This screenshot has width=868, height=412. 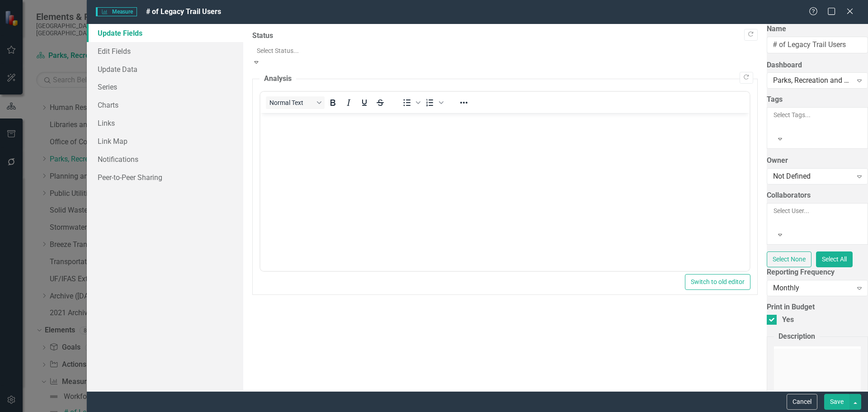 I want to click on a: Update Fields, so click(x=165, y=33).